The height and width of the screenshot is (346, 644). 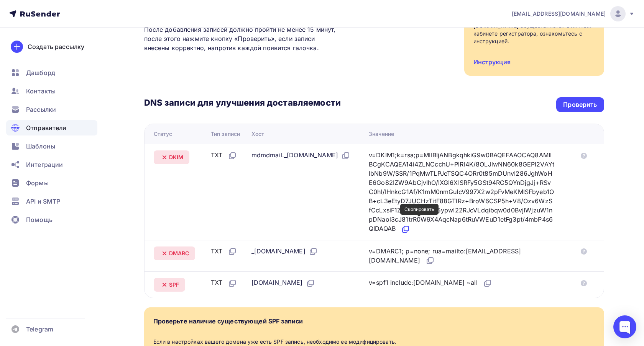 What do you see at coordinates (492, 62) in the screenshot?
I see `a: Инструкция` at bounding box center [492, 62].